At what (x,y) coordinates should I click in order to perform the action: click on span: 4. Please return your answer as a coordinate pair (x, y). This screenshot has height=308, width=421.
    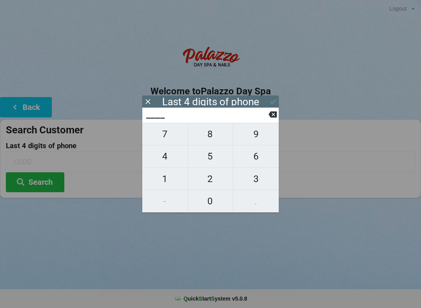
    Looking at the image, I should click on (165, 156).